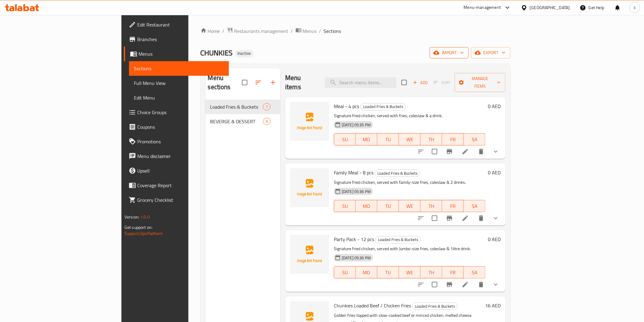  What do you see at coordinates (181, 200) in the screenshot?
I see `span: Grocery Checklist` at bounding box center [181, 200].